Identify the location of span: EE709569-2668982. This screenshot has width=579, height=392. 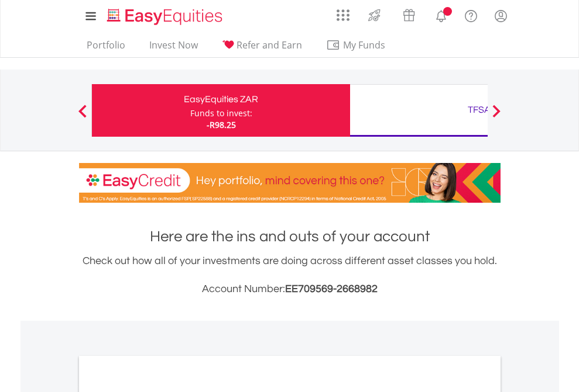
(332, 289).